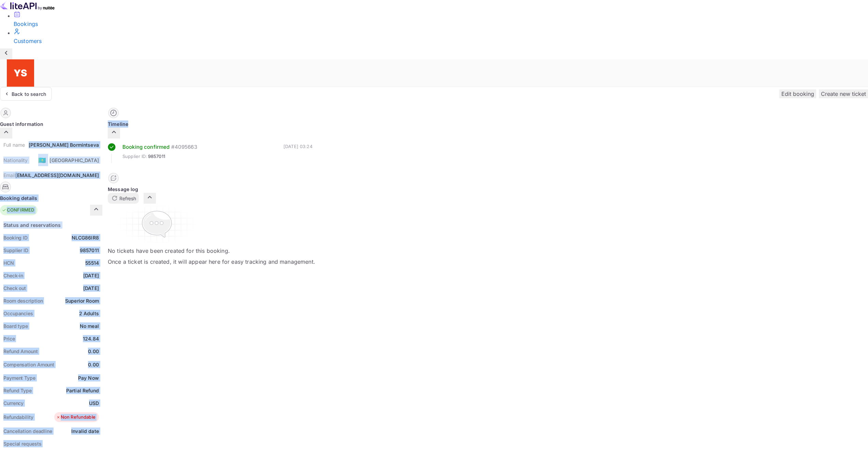 This screenshot has width=868, height=449. What do you see at coordinates (29, 364) in the screenshot?
I see `div: Compensation Amount` at bounding box center [29, 364].